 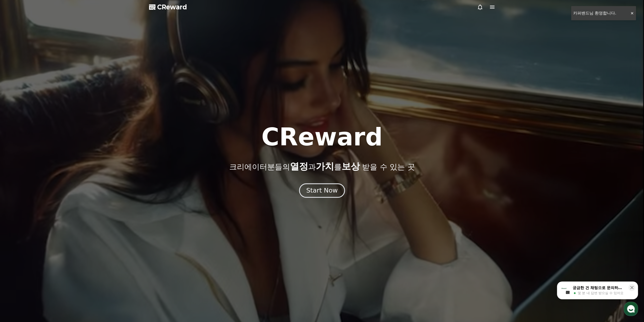 I want to click on span: CReward, so click(x=172, y=7).